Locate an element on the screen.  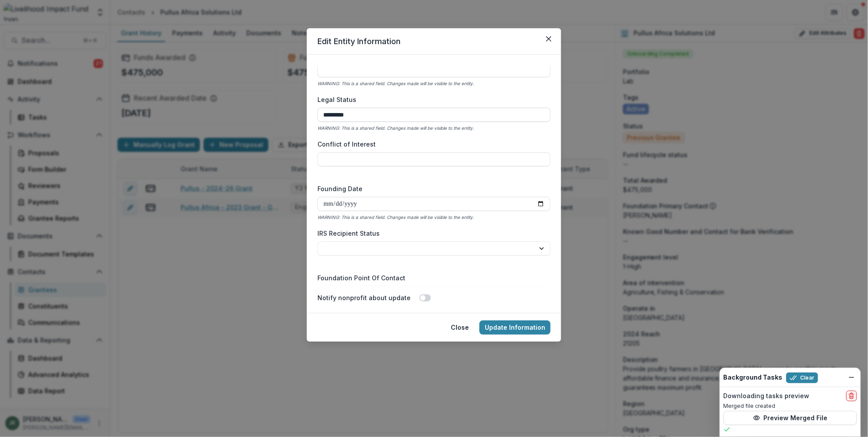
label: Legal Status is located at coordinates (432, 99).